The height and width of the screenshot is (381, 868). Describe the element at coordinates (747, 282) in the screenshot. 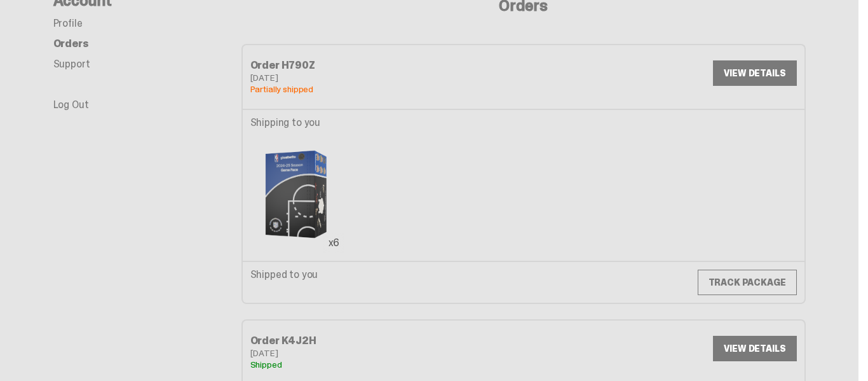

I see `a: TRACK PACKAGE` at that location.